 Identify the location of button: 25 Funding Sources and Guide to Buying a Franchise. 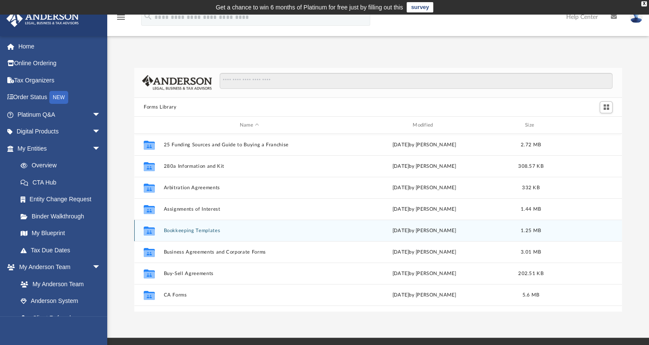
(249, 145).